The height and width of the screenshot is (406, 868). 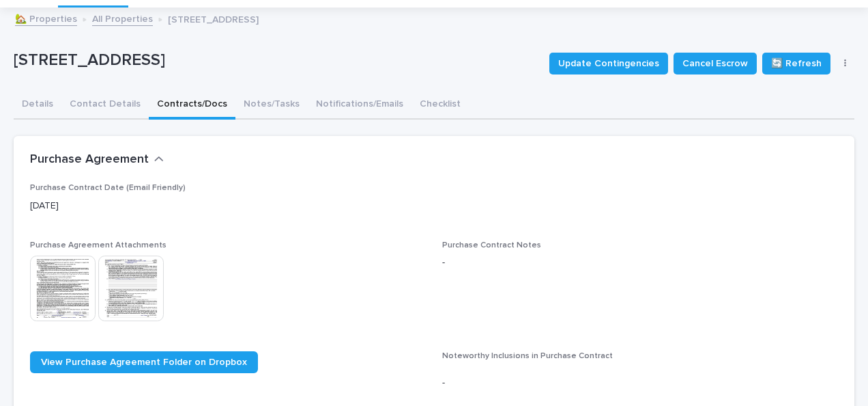 What do you see at coordinates (122, 18) in the screenshot?
I see `a: All Properties` at bounding box center [122, 18].